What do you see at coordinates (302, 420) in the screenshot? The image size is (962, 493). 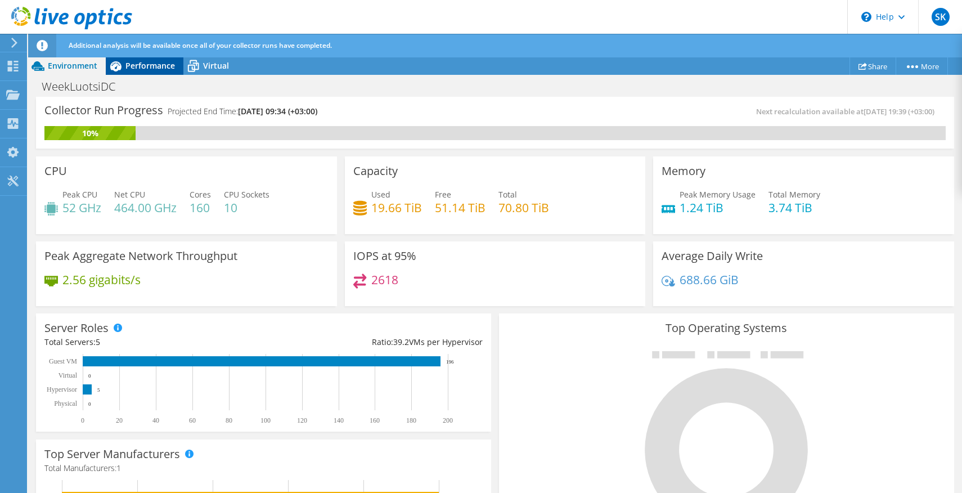 I see `text: 120` at bounding box center [302, 420].